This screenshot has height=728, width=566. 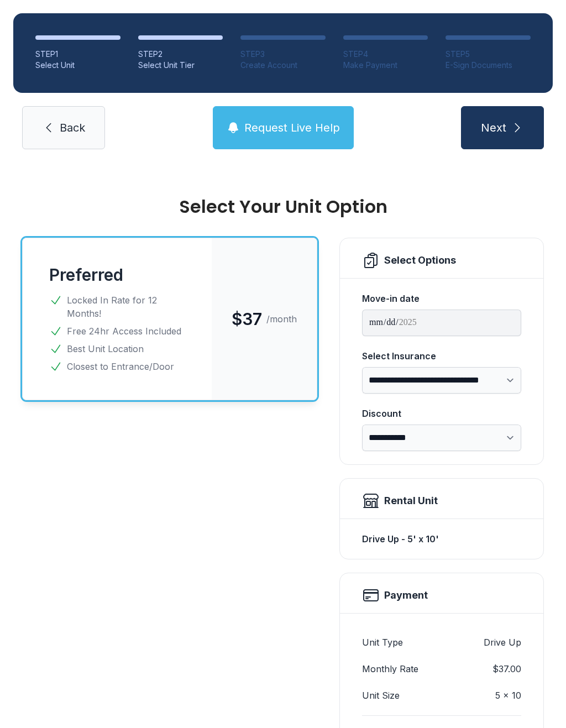 What do you see at coordinates (411, 500) in the screenshot?
I see `div: Rental Unit` at bounding box center [411, 500].